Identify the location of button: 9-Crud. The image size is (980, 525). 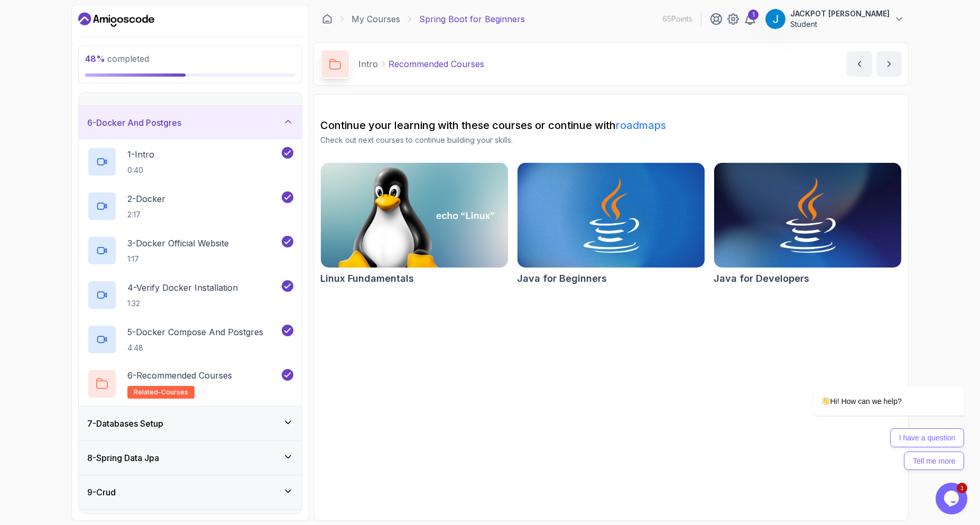
(190, 492).